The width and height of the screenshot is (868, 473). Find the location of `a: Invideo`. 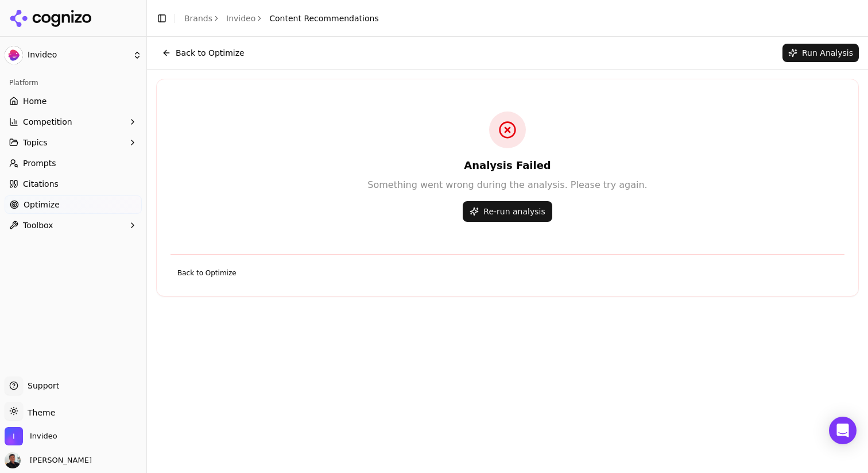

a: Invideo is located at coordinates (240, 18).